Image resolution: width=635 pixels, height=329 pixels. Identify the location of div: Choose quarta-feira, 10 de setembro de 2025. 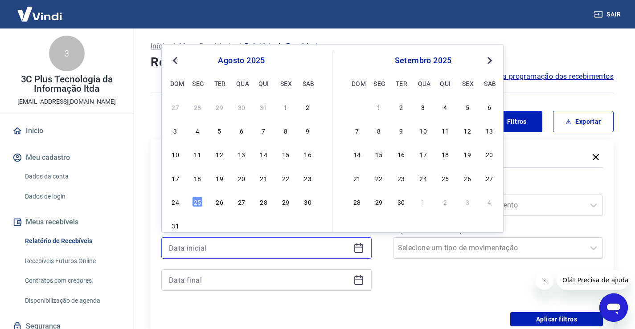
(423, 131).